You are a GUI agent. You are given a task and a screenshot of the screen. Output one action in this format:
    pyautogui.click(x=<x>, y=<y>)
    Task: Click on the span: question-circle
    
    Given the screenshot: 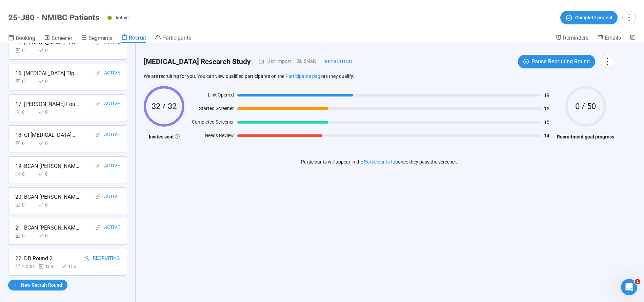 What is the action you would take?
    pyautogui.click(x=177, y=137)
    